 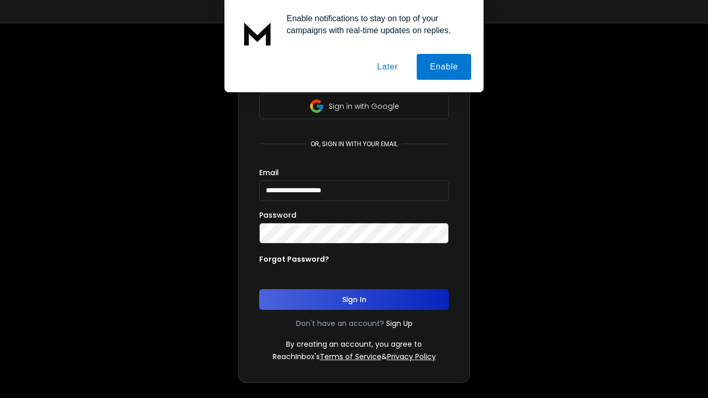 What do you see at coordinates (364, 106) in the screenshot?
I see `p: Sign in with Google` at bounding box center [364, 106].